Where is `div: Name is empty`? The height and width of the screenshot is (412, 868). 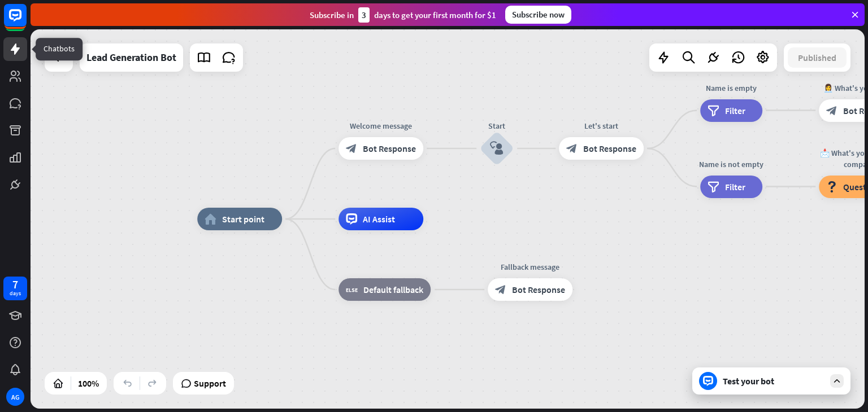 div: Name is empty is located at coordinates (731, 88).